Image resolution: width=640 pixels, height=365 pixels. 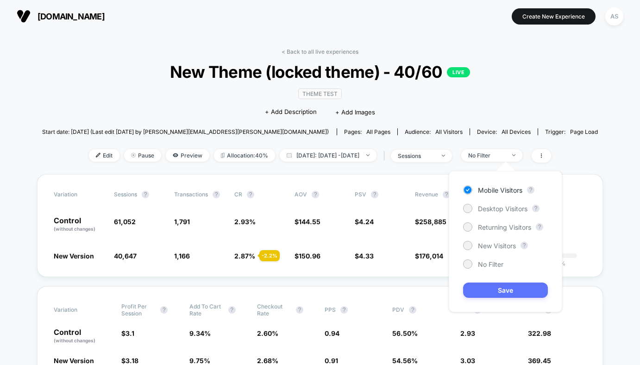 I want to click on span: 369.45, so click(x=540, y=360).